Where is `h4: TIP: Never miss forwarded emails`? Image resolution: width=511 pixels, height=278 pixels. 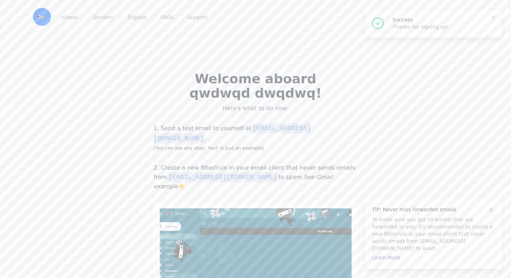 h4: TIP: Never miss forwarded emails is located at coordinates (433, 210).